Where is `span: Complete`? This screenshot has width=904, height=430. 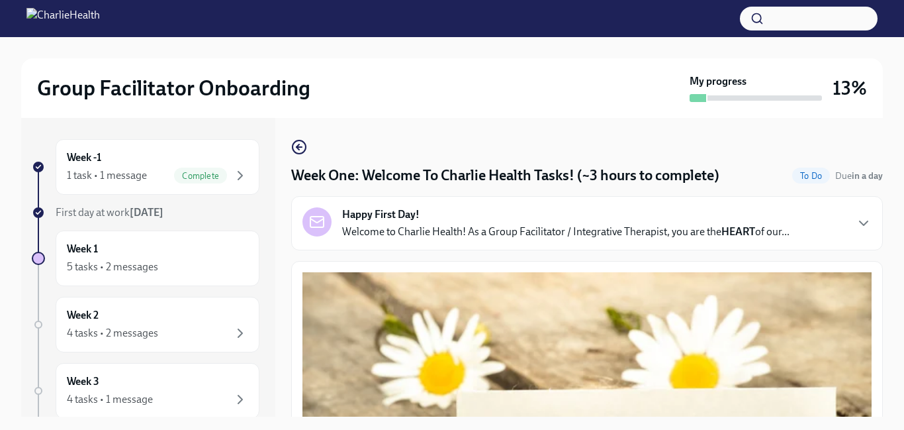 span: Complete is located at coordinates (201, 175).